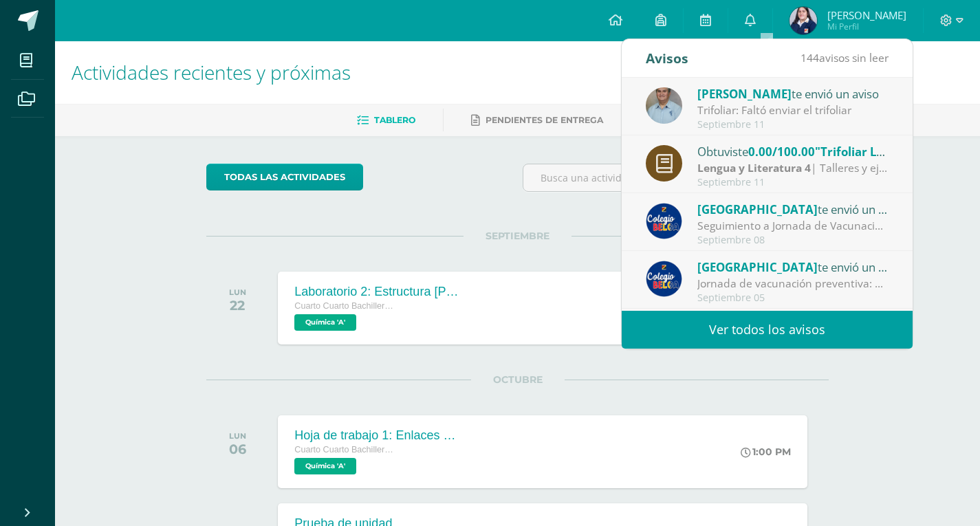 The width and height of the screenshot is (980, 526). Describe the element at coordinates (810, 58) in the screenshot. I see `span: 144` at that location.